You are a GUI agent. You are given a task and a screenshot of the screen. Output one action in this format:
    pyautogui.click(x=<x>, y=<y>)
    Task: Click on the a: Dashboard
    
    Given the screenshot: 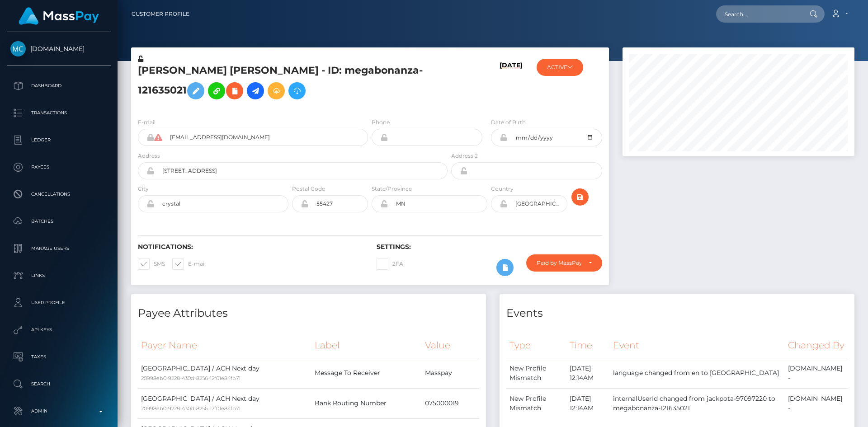 What is the action you would take?
    pyautogui.click(x=59, y=86)
    